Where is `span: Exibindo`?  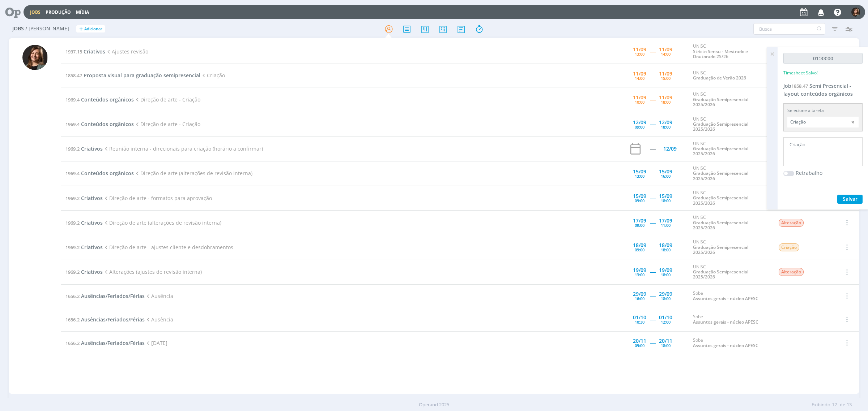 span: Exibindo is located at coordinates (821, 405).